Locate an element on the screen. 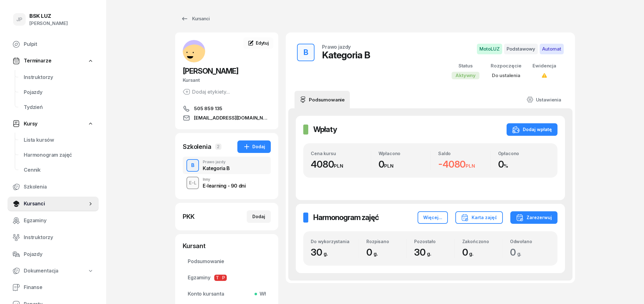  button: Dodaj wpłatę is located at coordinates (532, 130).